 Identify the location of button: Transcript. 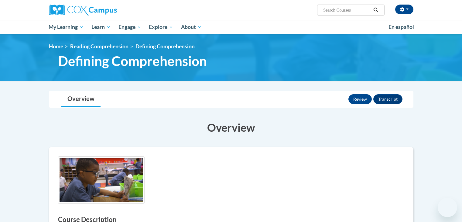
(388, 99).